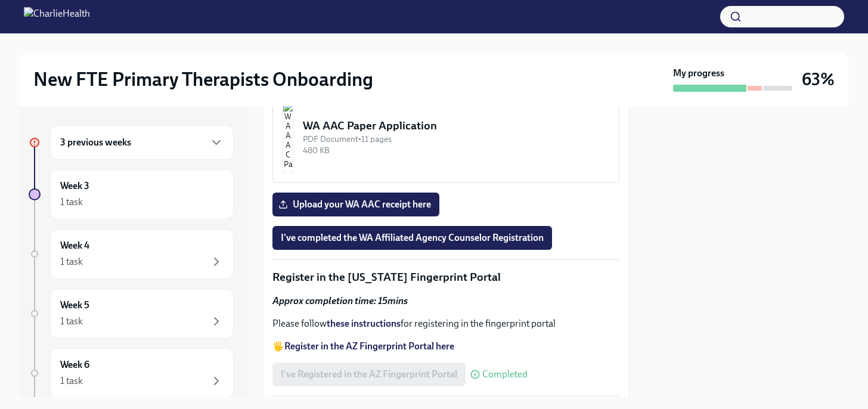 The height and width of the screenshot is (409, 868). Describe the element at coordinates (456, 126) in the screenshot. I see `div: WA AAC Paper Application` at that location.